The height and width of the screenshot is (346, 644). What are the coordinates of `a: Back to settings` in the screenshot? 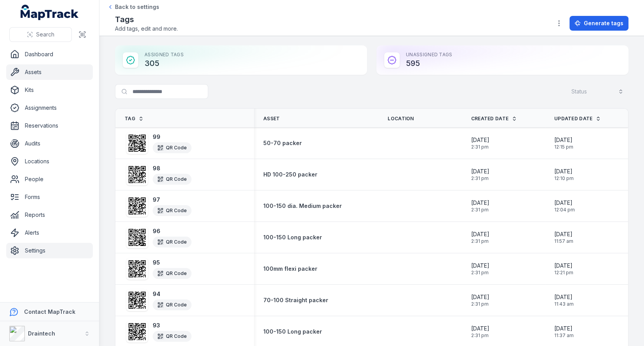 It's located at (133, 7).